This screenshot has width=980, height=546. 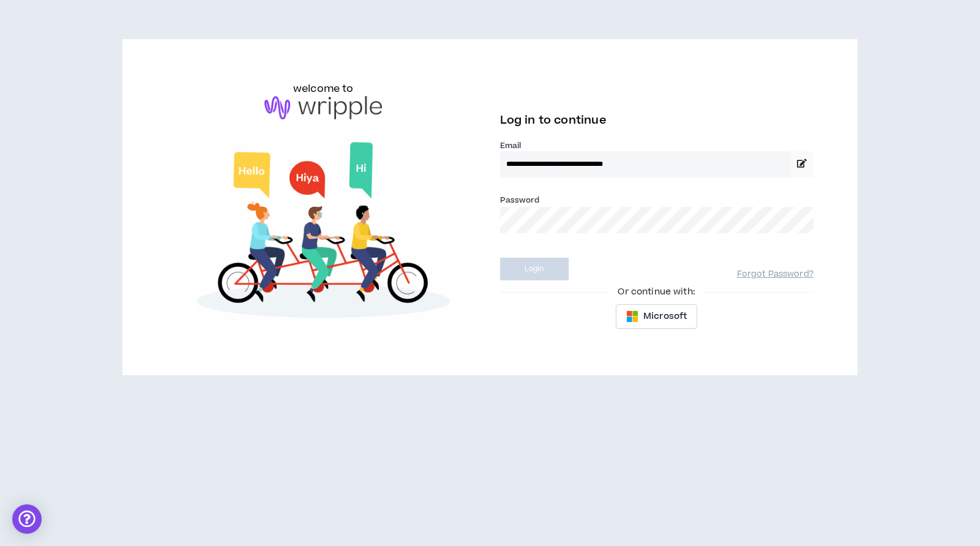 What do you see at coordinates (665, 316) in the screenshot?
I see `span: Microsoft` at bounding box center [665, 316].